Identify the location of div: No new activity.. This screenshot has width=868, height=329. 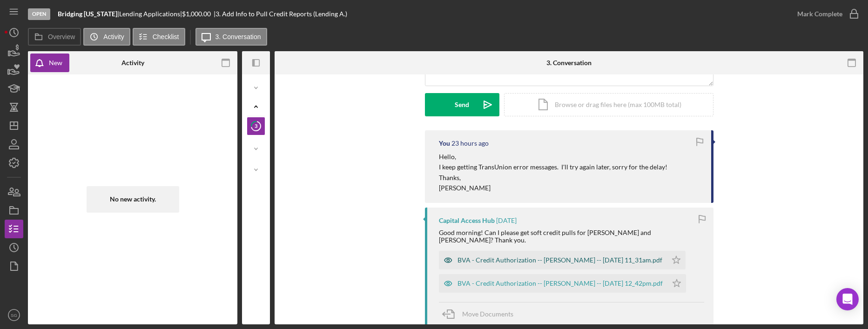
(133, 199).